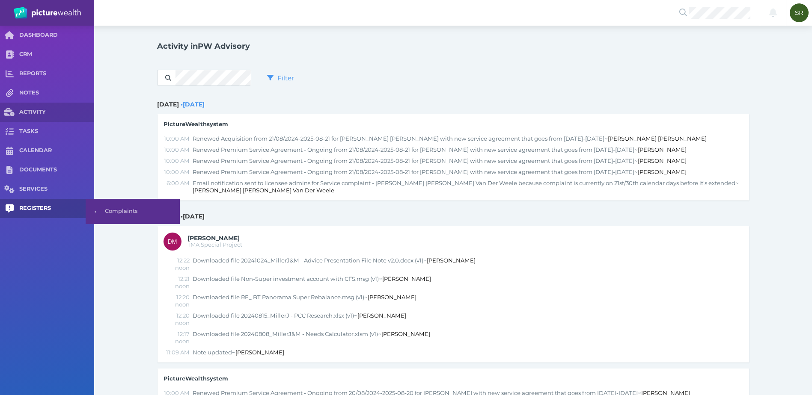 The height and width of the screenshot is (395, 812). I want to click on time: 12:21 noon, so click(177, 283).